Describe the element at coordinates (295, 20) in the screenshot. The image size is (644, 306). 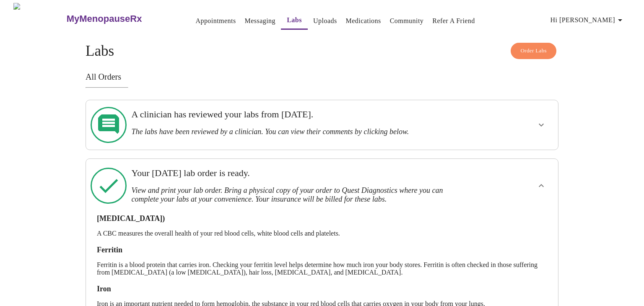
I see `button: Labs` at that location.